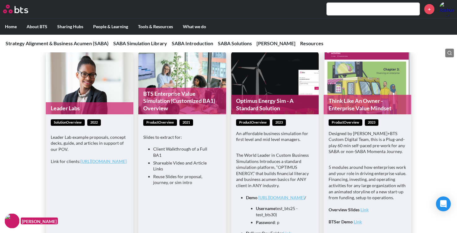 This screenshot has height=233, width=457. Describe the element at coordinates (182, 137) in the screenshot. I see `p: Slides to extract for:` at that location.